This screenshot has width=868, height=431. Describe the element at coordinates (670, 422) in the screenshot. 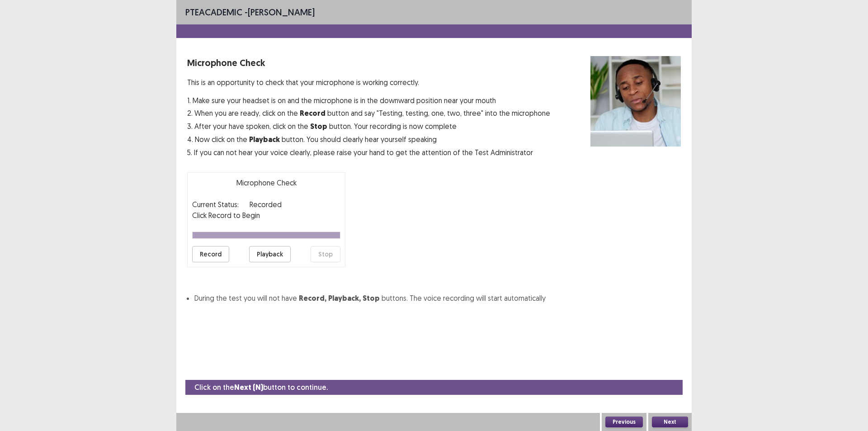

I see `button: Next` at that location.